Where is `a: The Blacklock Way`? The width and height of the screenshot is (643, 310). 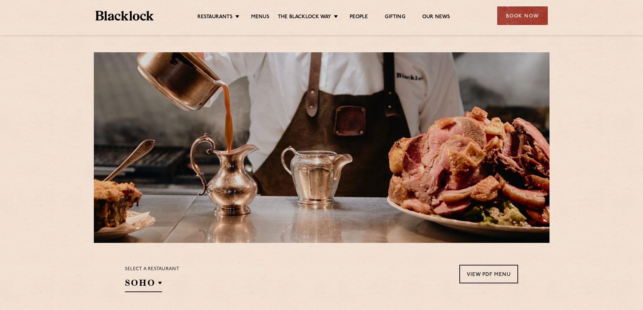
a: The Blacklock Way is located at coordinates (304, 18).